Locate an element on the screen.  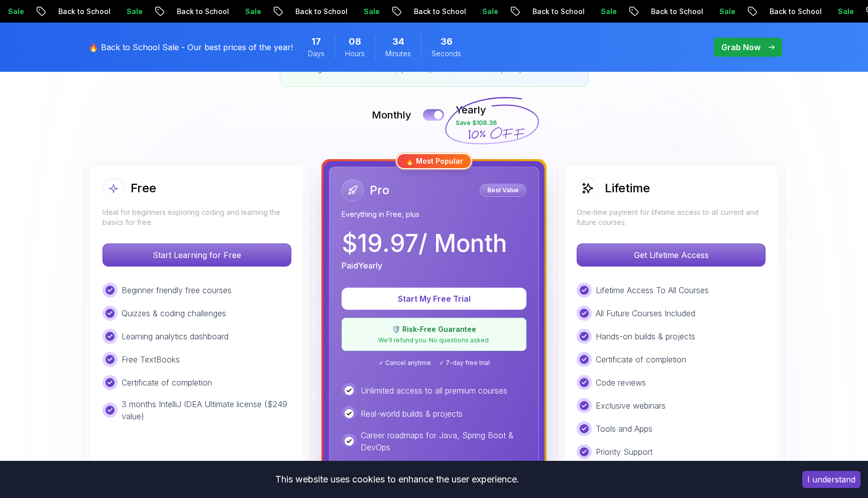
div: This website uses cookies to enhance the user experience. is located at coordinates (397, 479).